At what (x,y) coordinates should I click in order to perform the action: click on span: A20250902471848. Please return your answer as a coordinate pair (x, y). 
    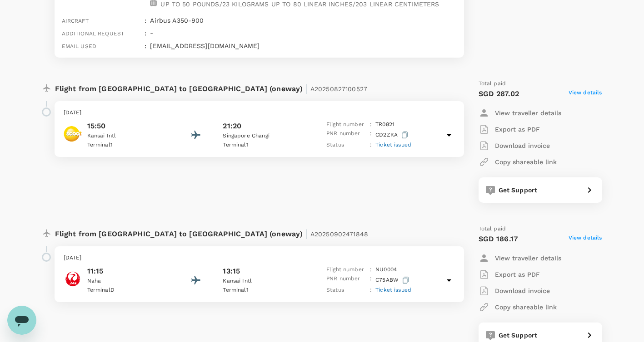
    Looking at the image, I should click on (339, 234).